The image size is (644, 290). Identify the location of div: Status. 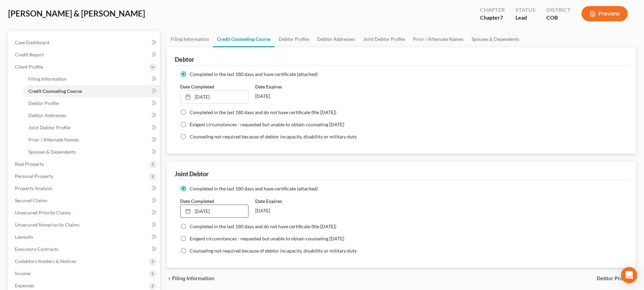
(526, 10).